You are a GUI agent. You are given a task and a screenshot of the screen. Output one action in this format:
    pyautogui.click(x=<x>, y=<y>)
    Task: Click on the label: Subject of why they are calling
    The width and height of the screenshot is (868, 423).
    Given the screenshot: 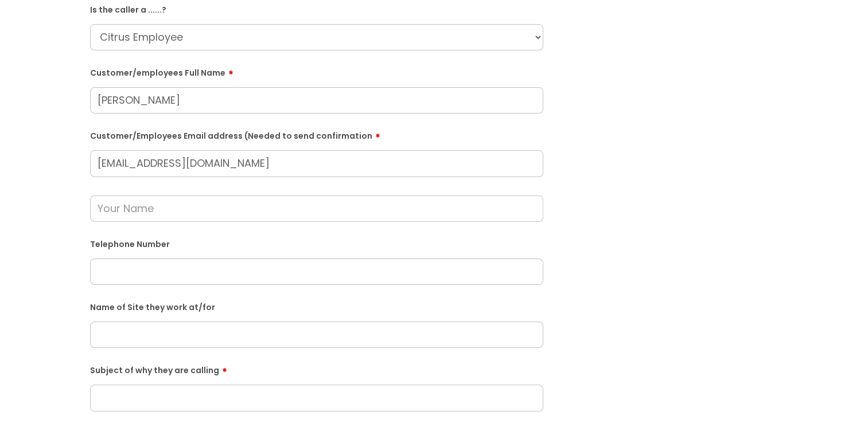 What is the action you would take?
    pyautogui.click(x=317, y=369)
    